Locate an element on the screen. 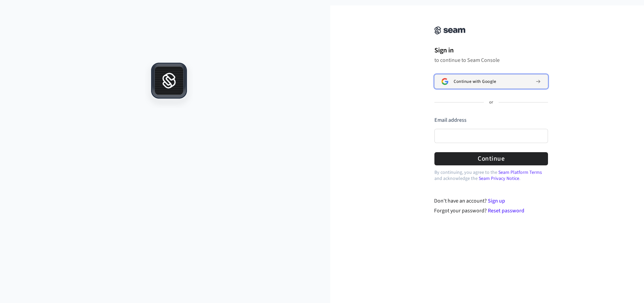 This screenshot has width=644, height=303. div: Don't have an account? is located at coordinates (491, 201).